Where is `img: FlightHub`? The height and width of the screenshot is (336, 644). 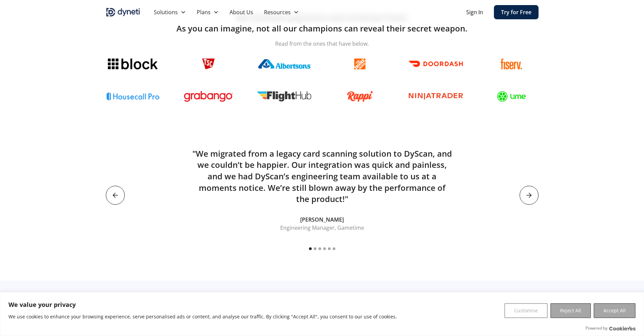
img: FlightHub is located at coordinates (284, 96).